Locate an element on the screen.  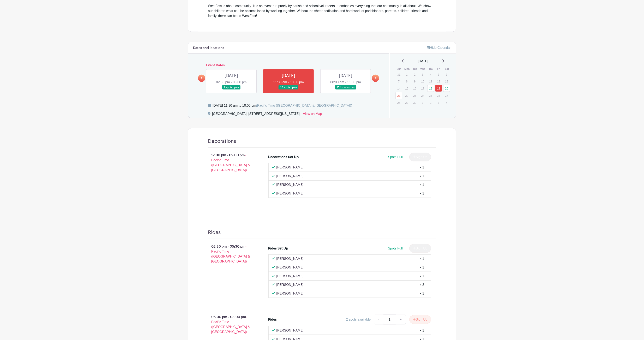
a: View on Map is located at coordinates (313, 114).